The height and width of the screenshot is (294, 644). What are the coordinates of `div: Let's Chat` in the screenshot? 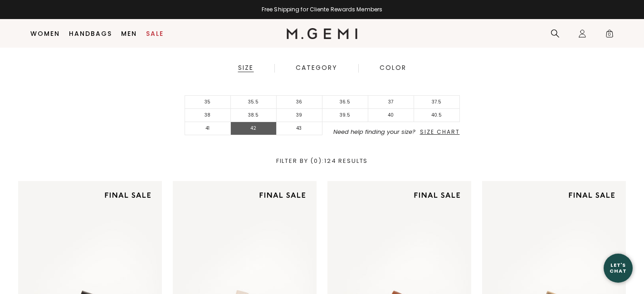 It's located at (618, 268).